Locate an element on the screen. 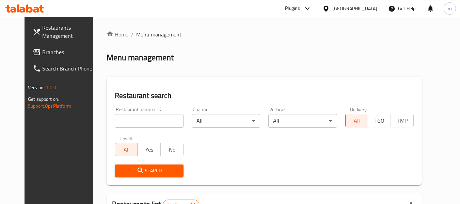  span: Branches is located at coordinates (69, 52).